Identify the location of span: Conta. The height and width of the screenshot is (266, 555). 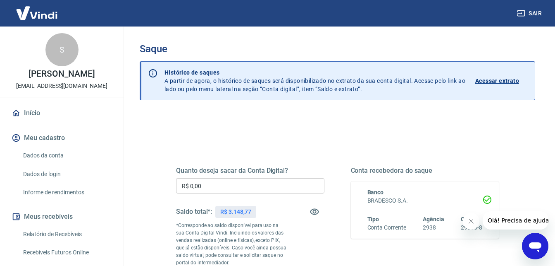
(469, 219).